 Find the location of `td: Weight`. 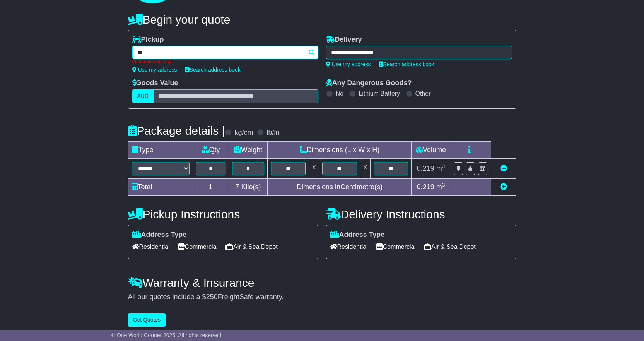

td: Weight is located at coordinates (248, 150).